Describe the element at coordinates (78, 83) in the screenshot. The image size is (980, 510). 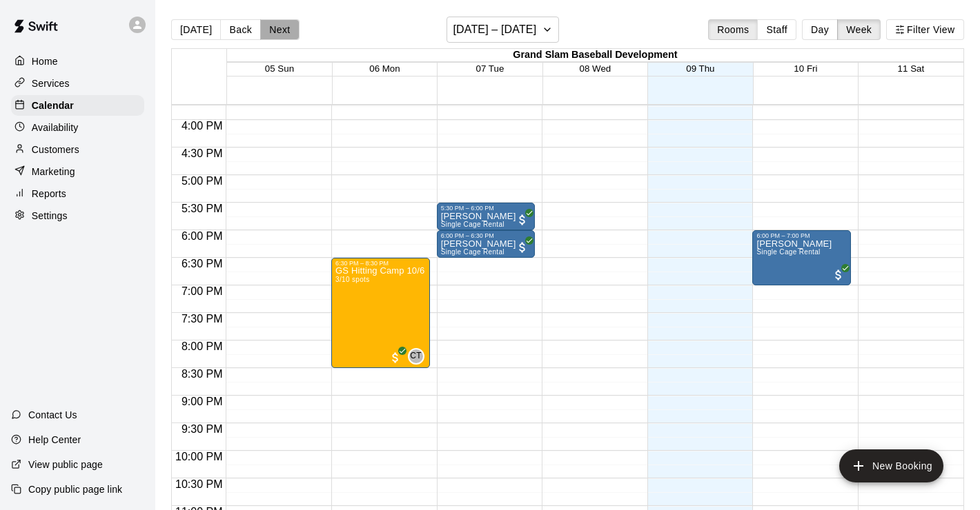
I see `div: Services` at that location.